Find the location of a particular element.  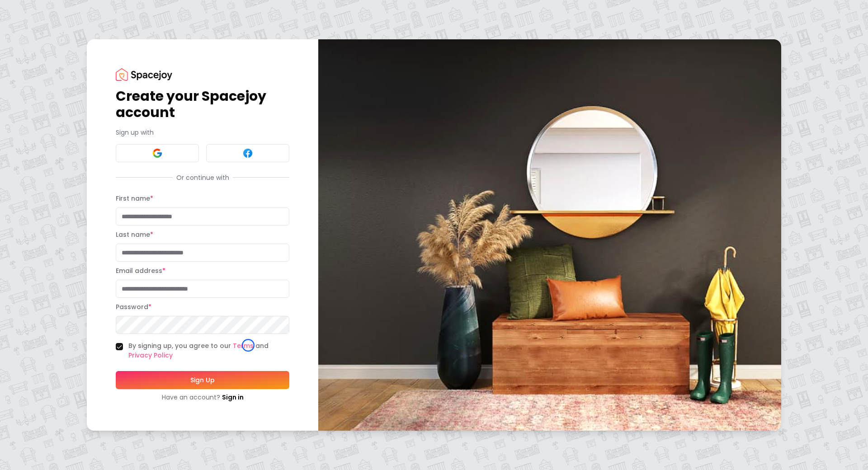

label: First name is located at coordinates (134, 198).